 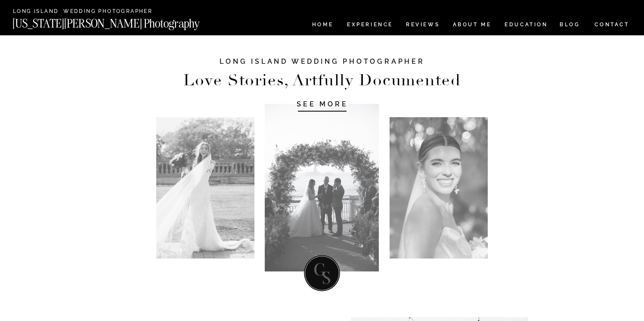 I want to click on h2: Long Island Wedding Photographer, so click(x=84, y=11).